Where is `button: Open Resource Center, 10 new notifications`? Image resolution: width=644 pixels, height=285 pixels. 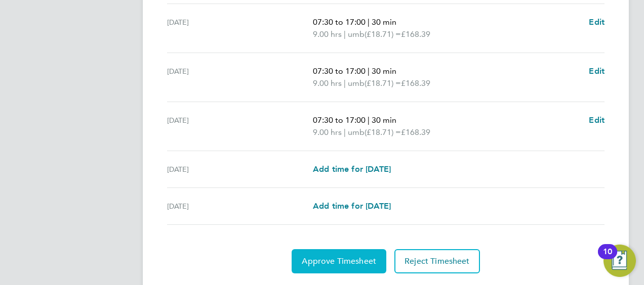 button: Open Resource Center, 10 new notifications is located at coordinates (619, 261).